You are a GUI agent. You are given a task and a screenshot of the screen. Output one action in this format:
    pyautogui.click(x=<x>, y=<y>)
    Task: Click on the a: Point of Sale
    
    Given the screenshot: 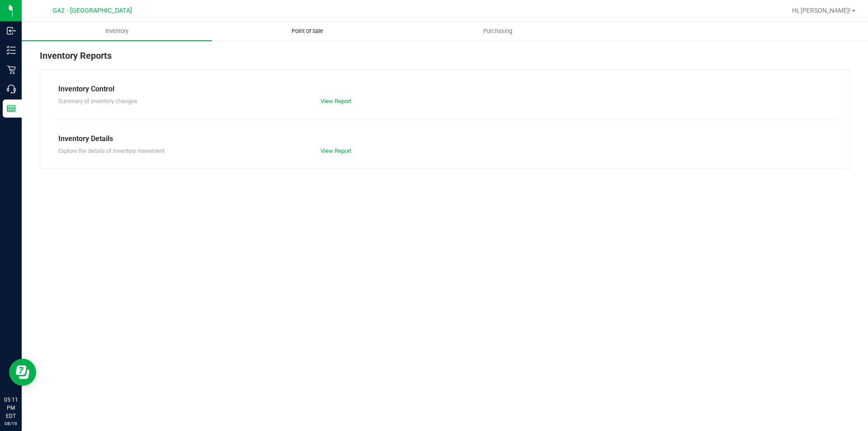 What is the action you would take?
    pyautogui.click(x=307, y=31)
    